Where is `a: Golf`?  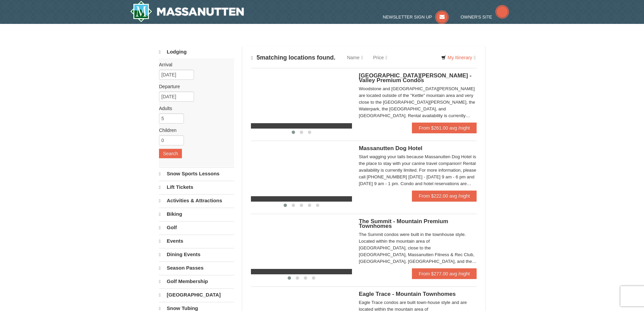 a: Golf is located at coordinates (196, 228).